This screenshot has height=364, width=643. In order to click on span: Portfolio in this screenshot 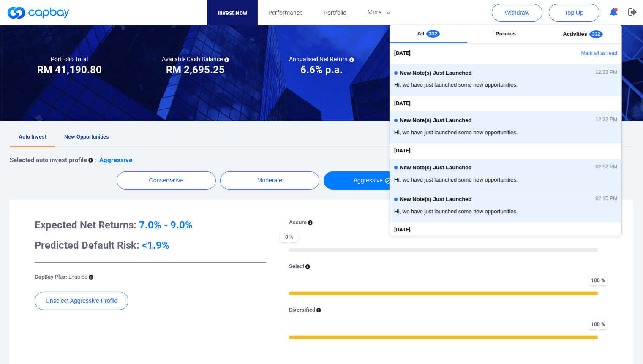, I will do `click(335, 13)`.